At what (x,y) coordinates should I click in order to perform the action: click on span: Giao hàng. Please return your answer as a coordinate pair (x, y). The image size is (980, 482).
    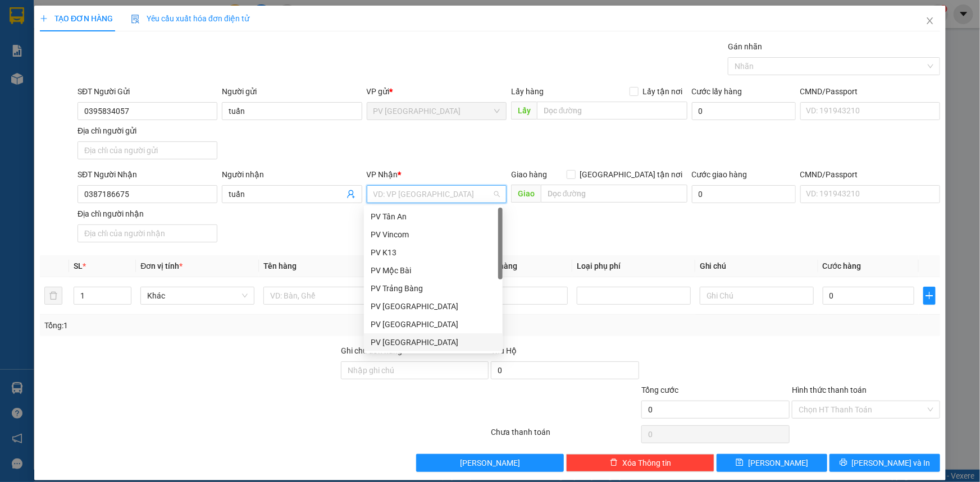
    Looking at the image, I should click on (529, 174).